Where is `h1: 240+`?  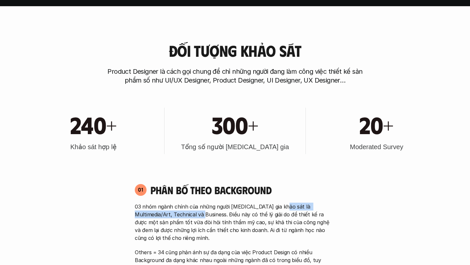
h1: 240+ is located at coordinates (93, 124).